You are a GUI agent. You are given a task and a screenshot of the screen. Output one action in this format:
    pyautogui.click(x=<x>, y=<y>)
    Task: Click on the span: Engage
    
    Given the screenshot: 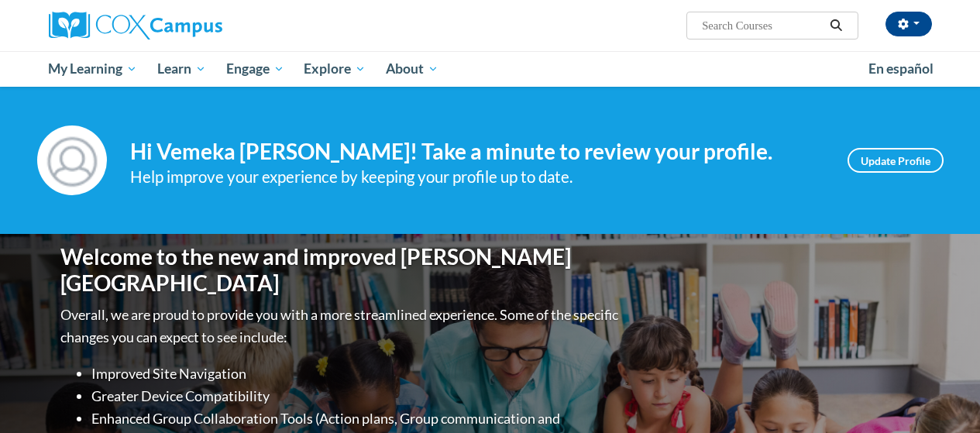 What is the action you would take?
    pyautogui.click(x=255, y=69)
    